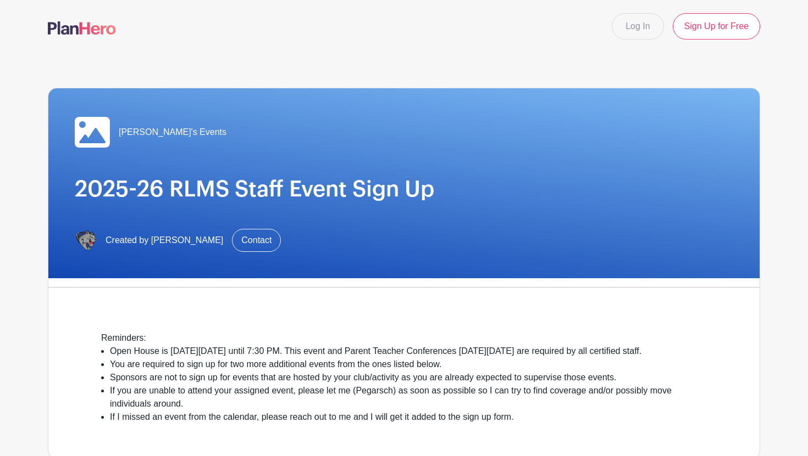 Image resolution: width=808 pixels, height=456 pixels. Describe the element at coordinates (86, 241) in the screenshot. I see `img: IMG_6734.PNG` at that location.